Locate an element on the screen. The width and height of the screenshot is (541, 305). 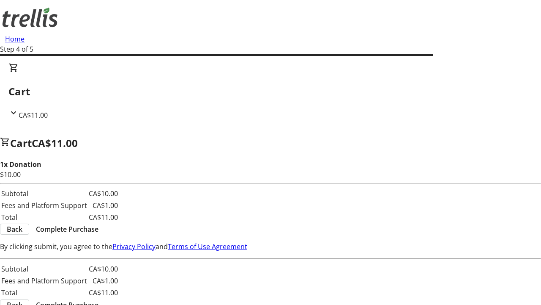
h2: Cart is located at coordinates (271, 91).